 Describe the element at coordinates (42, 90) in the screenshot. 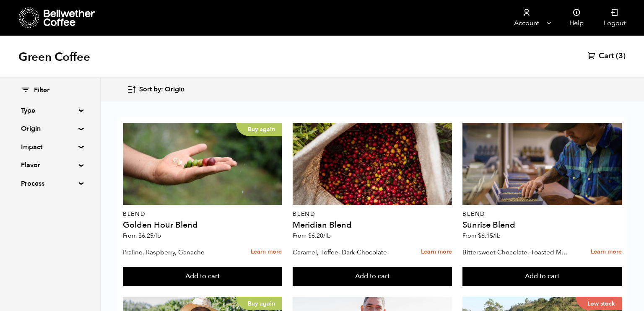

I see `span: Filter` at that location.